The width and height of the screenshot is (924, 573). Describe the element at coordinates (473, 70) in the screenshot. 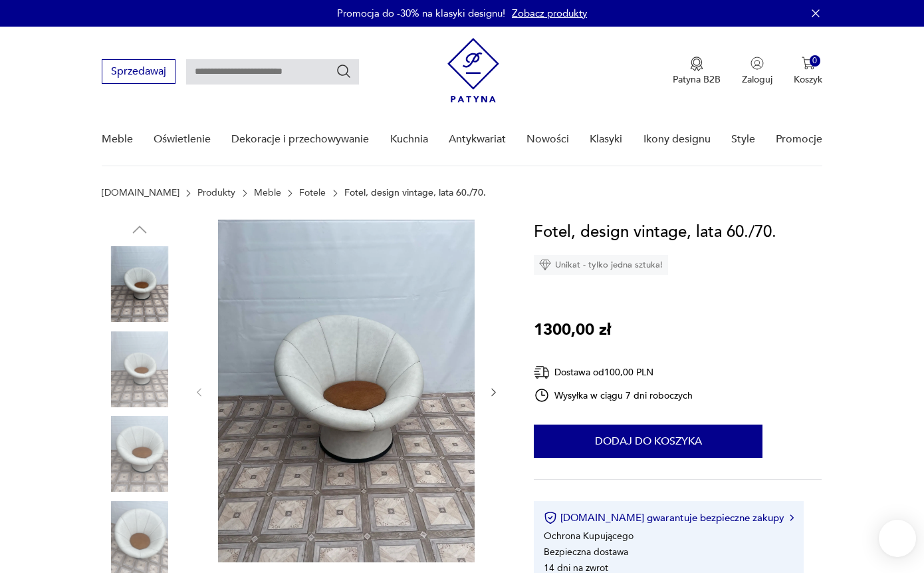

I see `img: Patyna - sklep z meblami i dekoracjami vintage` at that location.